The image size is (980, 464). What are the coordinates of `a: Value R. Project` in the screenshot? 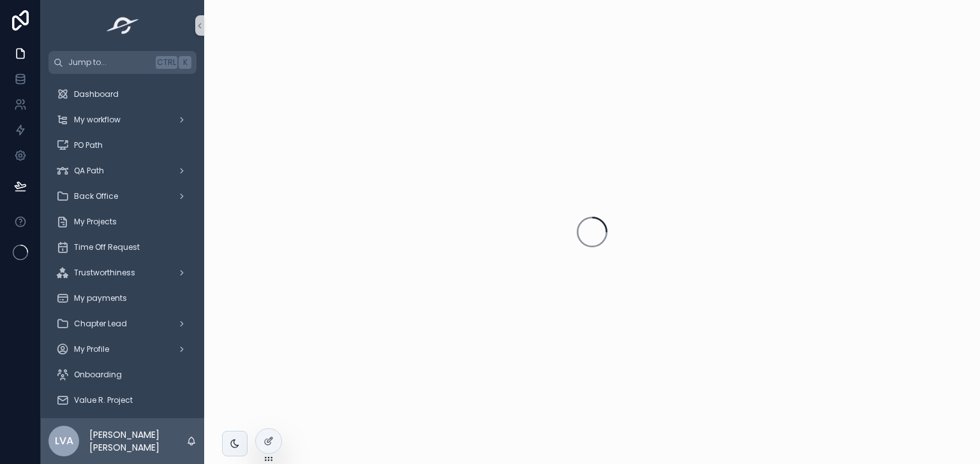 It's located at (122, 401).